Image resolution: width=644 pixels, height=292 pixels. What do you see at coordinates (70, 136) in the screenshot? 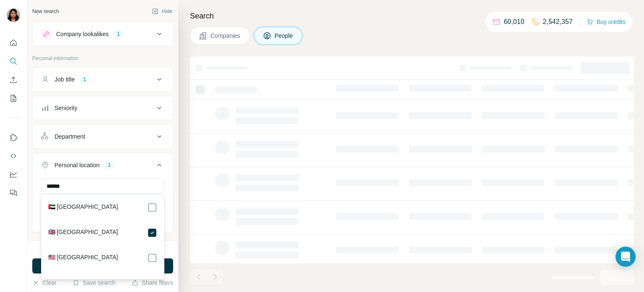
I see `div: Department` at bounding box center [70, 136].